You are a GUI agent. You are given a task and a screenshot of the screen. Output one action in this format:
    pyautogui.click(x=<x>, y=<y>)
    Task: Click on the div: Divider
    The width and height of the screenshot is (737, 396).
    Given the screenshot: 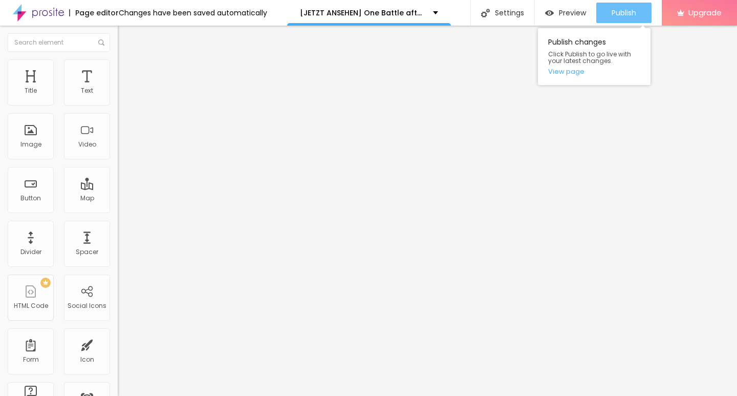 What is the action you would take?
    pyautogui.click(x=31, y=252)
    